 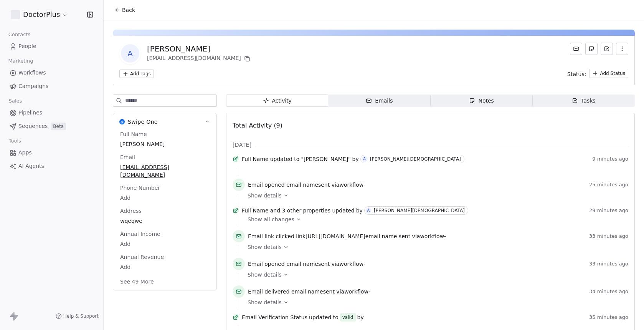 What do you see at coordinates (269, 292) in the screenshot?
I see `span: Email delivered` at bounding box center [269, 292].